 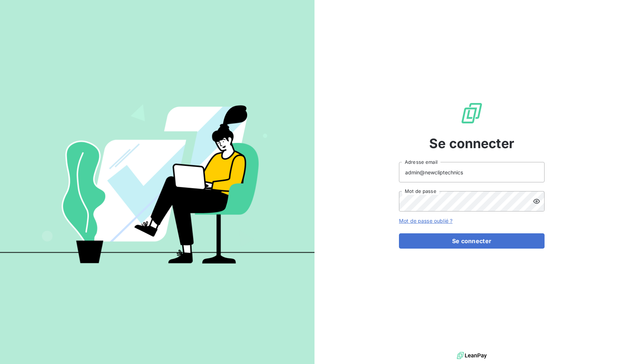 What do you see at coordinates (472, 113) in the screenshot?
I see `img: Logo LeanPay` at bounding box center [472, 113].